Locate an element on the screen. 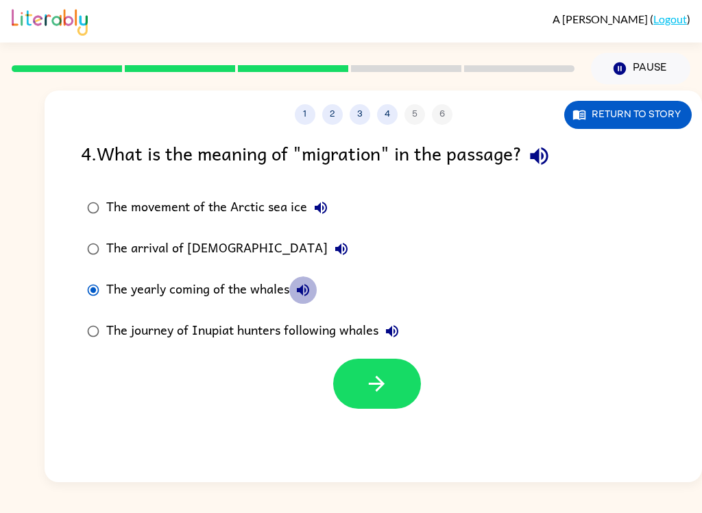 The height and width of the screenshot is (513, 702). button: 1 is located at coordinates (305, 115).